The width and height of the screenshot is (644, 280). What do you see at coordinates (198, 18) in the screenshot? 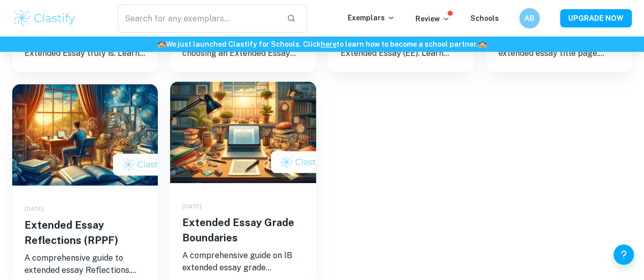
I see `input: Search for any exemplars...` at bounding box center [198, 18].